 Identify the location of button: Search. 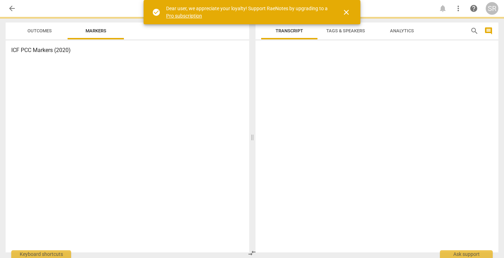
(474, 31).